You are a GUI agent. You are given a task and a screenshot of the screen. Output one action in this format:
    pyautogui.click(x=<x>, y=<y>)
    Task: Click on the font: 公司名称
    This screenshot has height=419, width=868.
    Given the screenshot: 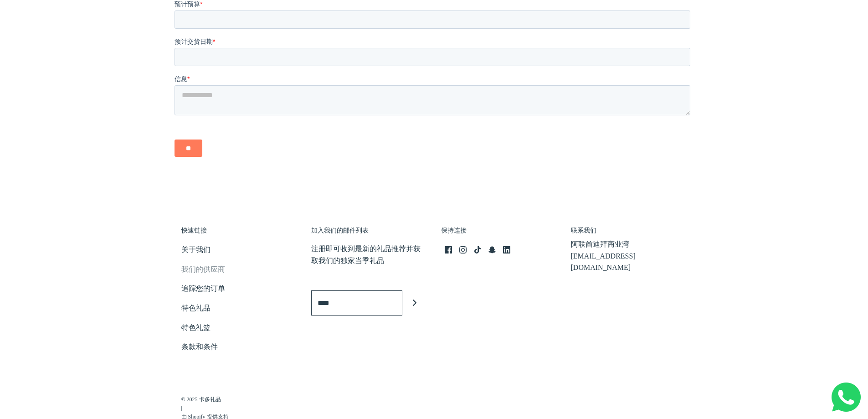 What is the action you would take?
    pyautogui.click(x=272, y=42)
    